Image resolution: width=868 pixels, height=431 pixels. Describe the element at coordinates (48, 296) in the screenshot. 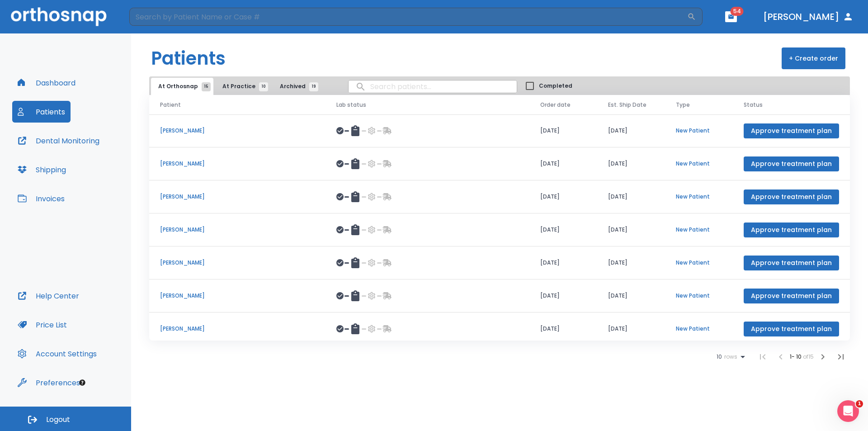

I see `button: Help Center` at that location.